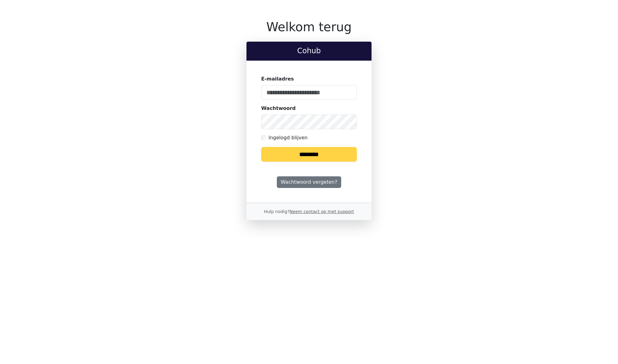 The width and height of the screenshot is (618, 364). What do you see at coordinates (309, 182) in the screenshot?
I see `a: Wachtwoord vergeten?` at bounding box center [309, 182].